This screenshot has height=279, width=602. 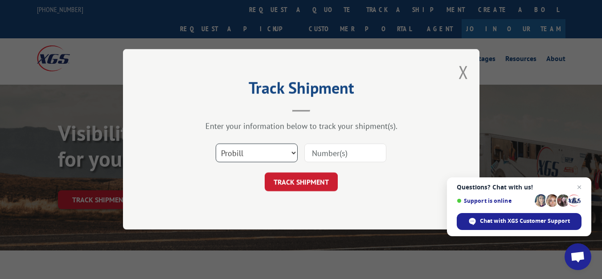 What do you see at coordinates (301, 126) in the screenshot?
I see `div: Enter your information below to track your shipment(s).` at bounding box center [301, 126].